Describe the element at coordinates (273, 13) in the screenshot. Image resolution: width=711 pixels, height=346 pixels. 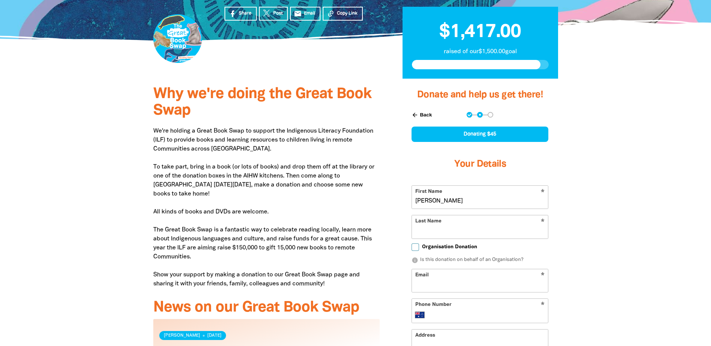
I see `a: Post` at that location.